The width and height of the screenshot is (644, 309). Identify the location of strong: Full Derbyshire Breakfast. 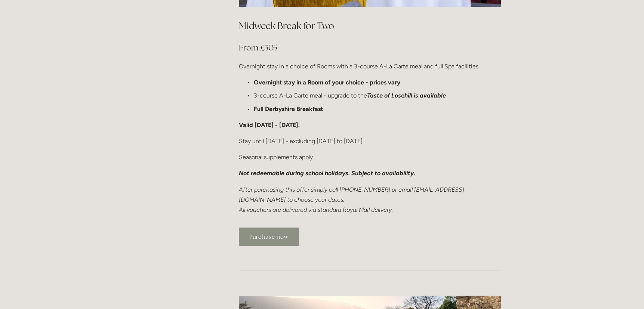
(288, 109).